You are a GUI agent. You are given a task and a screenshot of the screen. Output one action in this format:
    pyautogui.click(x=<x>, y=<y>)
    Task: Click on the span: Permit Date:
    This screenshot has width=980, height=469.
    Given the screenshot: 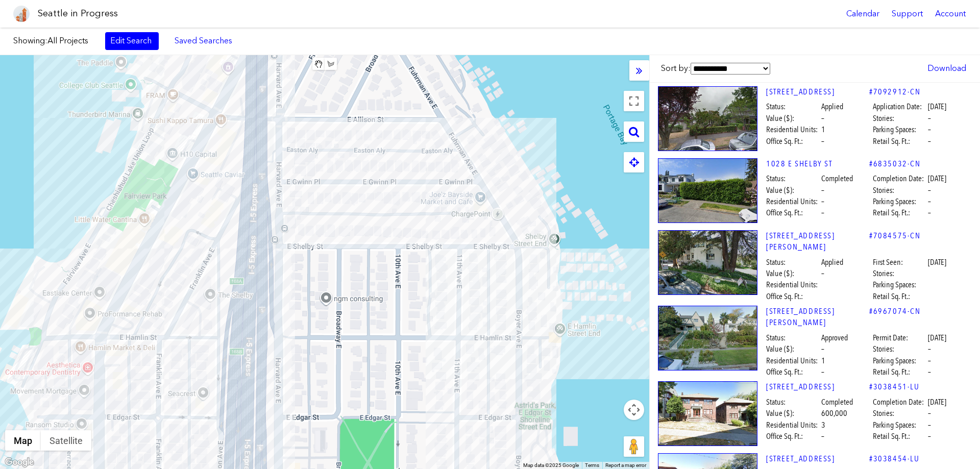 What is the action you would take?
    pyautogui.click(x=899, y=338)
    